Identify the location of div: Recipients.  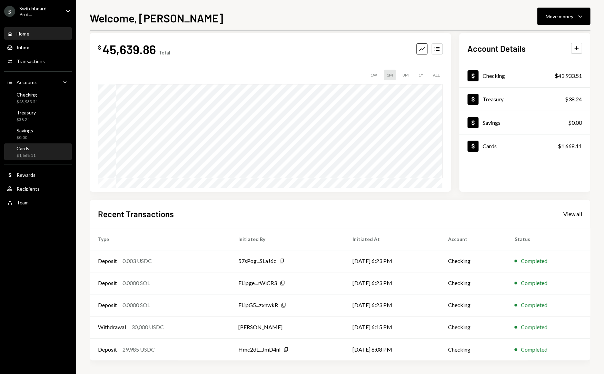
(28, 189).